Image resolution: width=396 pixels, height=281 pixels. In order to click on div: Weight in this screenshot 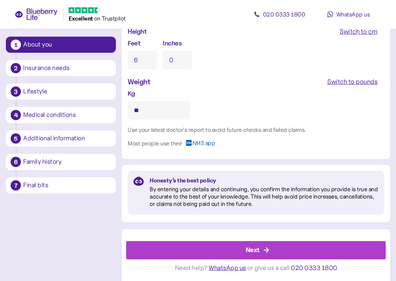, I will do `click(139, 82)`.